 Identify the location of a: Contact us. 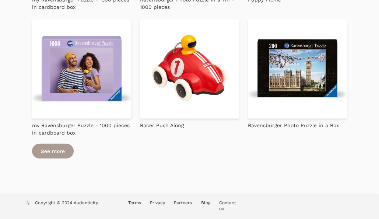
(227, 206).